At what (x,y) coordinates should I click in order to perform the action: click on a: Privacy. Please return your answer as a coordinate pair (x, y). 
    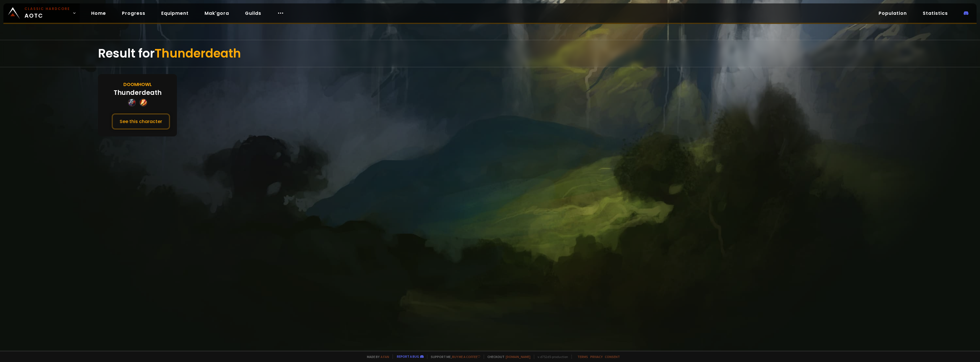
    Looking at the image, I should click on (596, 357).